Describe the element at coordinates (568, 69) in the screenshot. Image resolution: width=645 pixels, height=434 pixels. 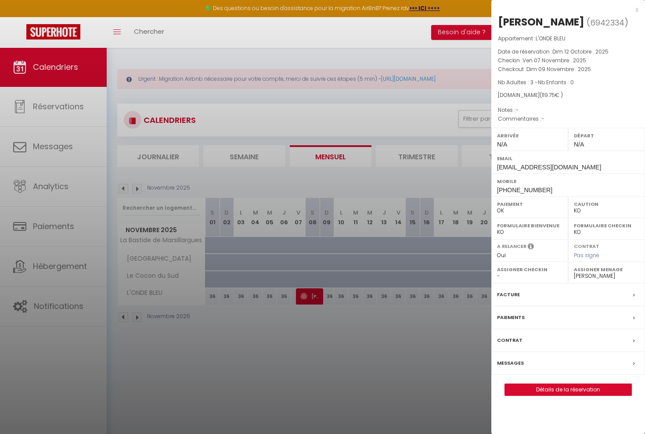
I see `p: Checkout :` at that location.